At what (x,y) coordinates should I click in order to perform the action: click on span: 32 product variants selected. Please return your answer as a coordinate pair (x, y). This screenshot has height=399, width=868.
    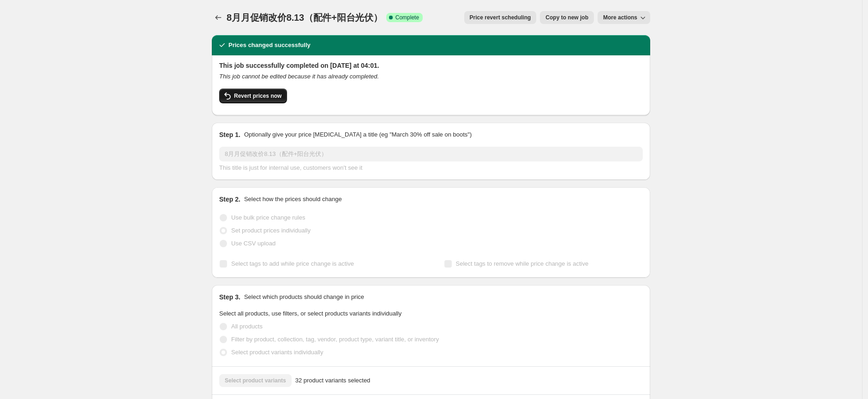
    Looking at the image, I should click on (333, 380).